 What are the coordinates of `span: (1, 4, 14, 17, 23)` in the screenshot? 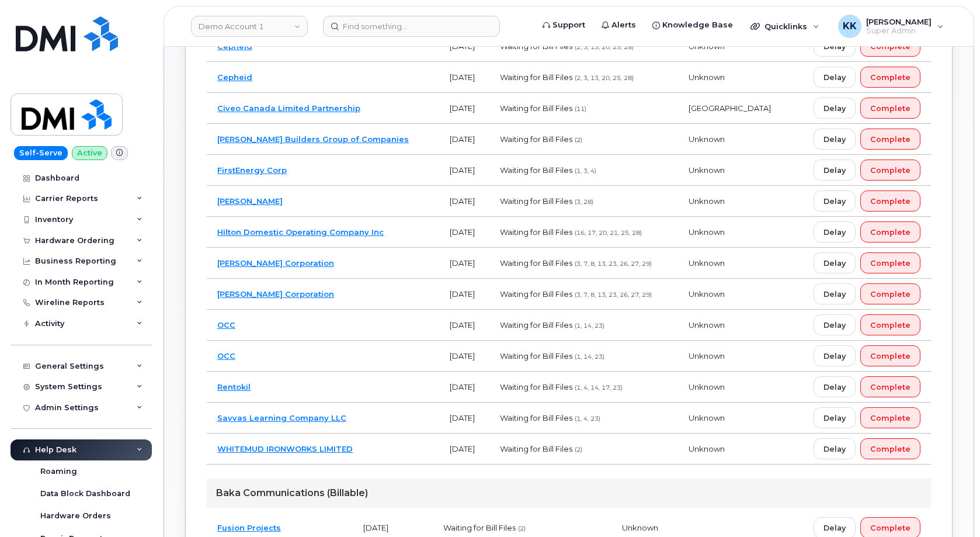 It's located at (599, 387).